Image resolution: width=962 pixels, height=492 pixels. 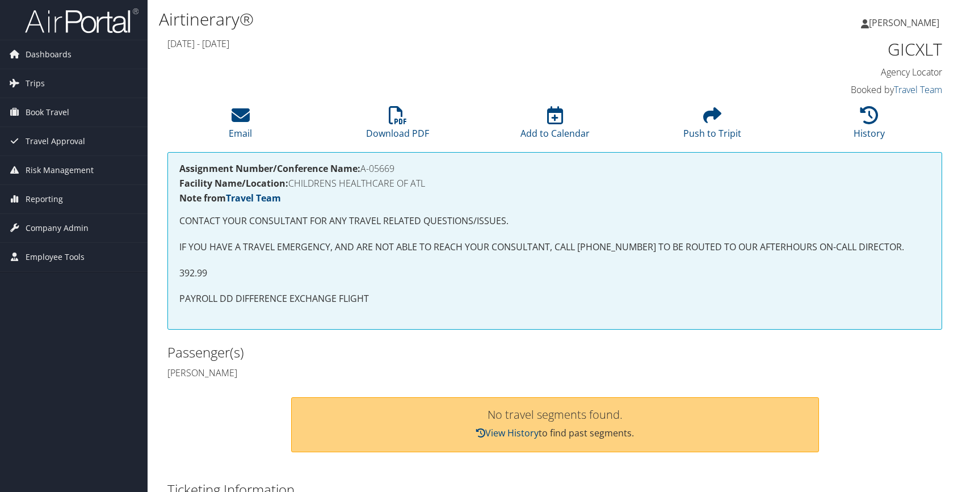 I want to click on a: Add to Calendar, so click(x=555, y=126).